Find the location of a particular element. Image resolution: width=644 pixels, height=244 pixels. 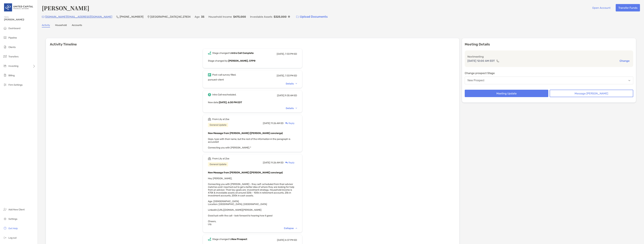

span: 4:37 PM ED is located at coordinates (291, 240).